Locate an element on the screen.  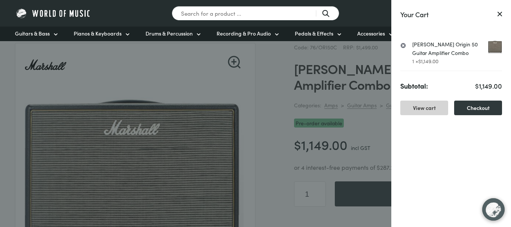
span: Pianos & Keyboards is located at coordinates (98, 33).